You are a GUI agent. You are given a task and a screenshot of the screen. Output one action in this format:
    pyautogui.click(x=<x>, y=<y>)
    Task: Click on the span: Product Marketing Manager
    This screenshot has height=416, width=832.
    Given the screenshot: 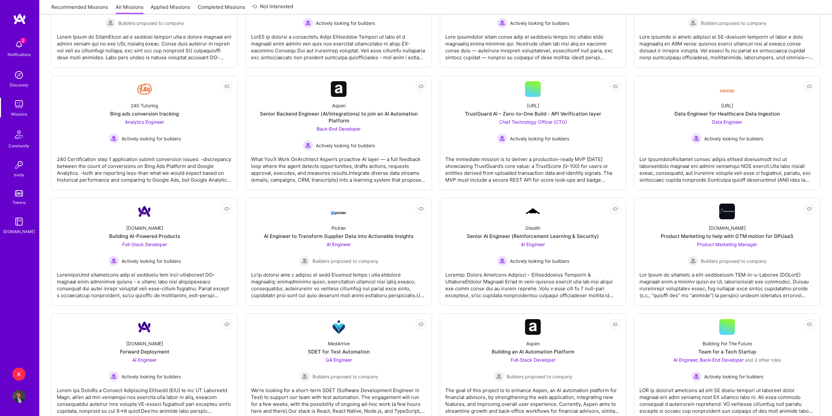 What is the action you would take?
    pyautogui.click(x=727, y=244)
    